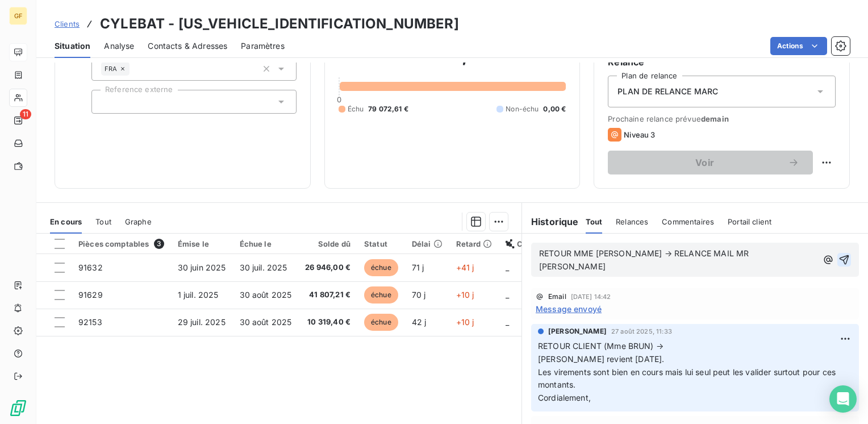 The image size is (868, 424). What do you see at coordinates (355, 109) in the screenshot?
I see `span: Échu` at bounding box center [355, 109].